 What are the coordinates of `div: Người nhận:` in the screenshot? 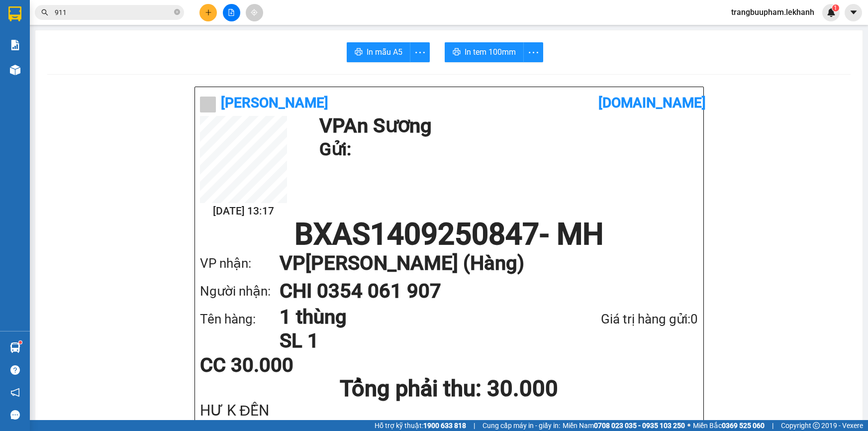 It's located at (240, 291).